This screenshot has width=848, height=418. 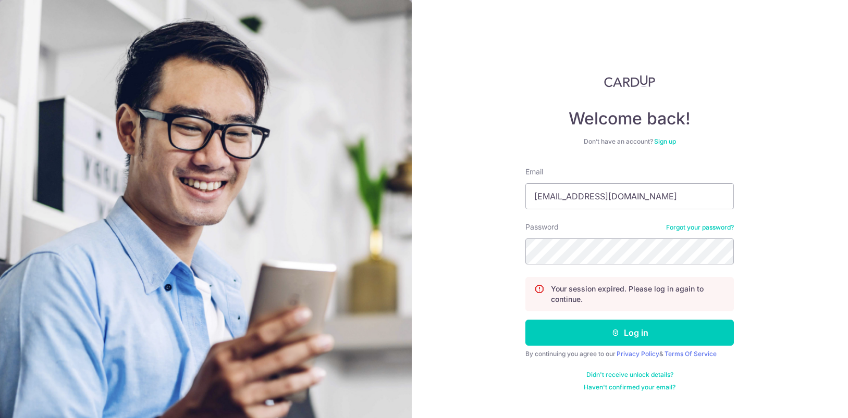 I want to click on a: Forgot your password?, so click(x=700, y=228).